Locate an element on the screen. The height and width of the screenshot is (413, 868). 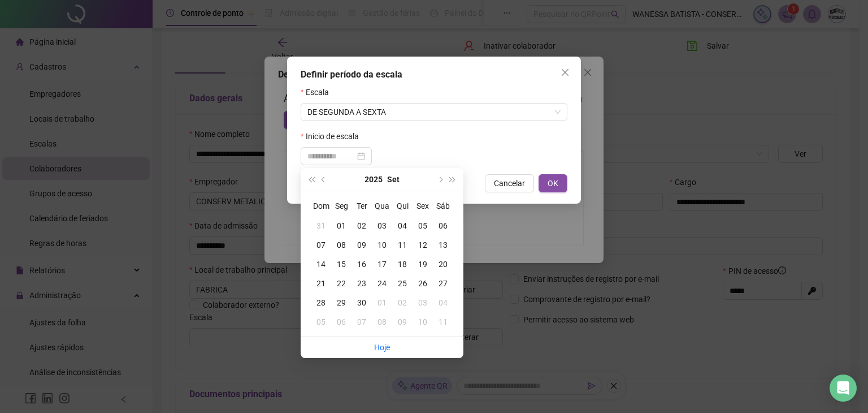
th: Sex is located at coordinates (422, 206).